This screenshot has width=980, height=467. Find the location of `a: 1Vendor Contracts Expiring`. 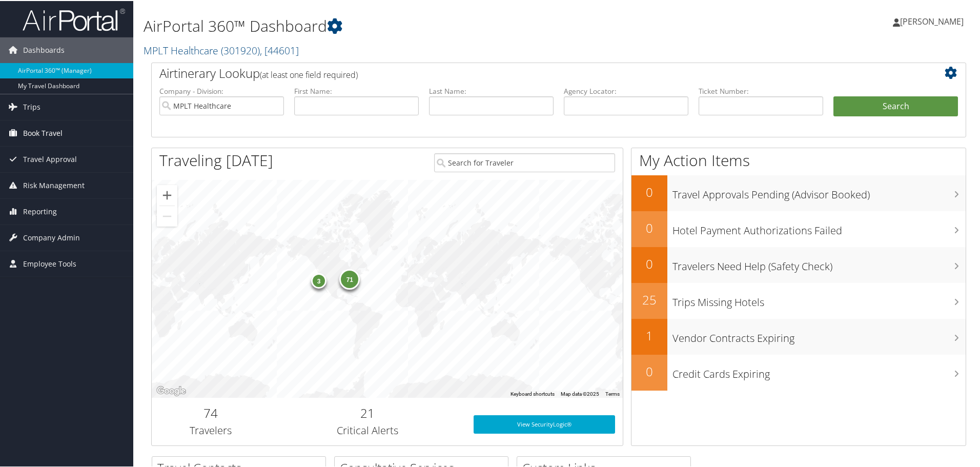

a: 1Vendor Contracts Expiring is located at coordinates (798, 336).